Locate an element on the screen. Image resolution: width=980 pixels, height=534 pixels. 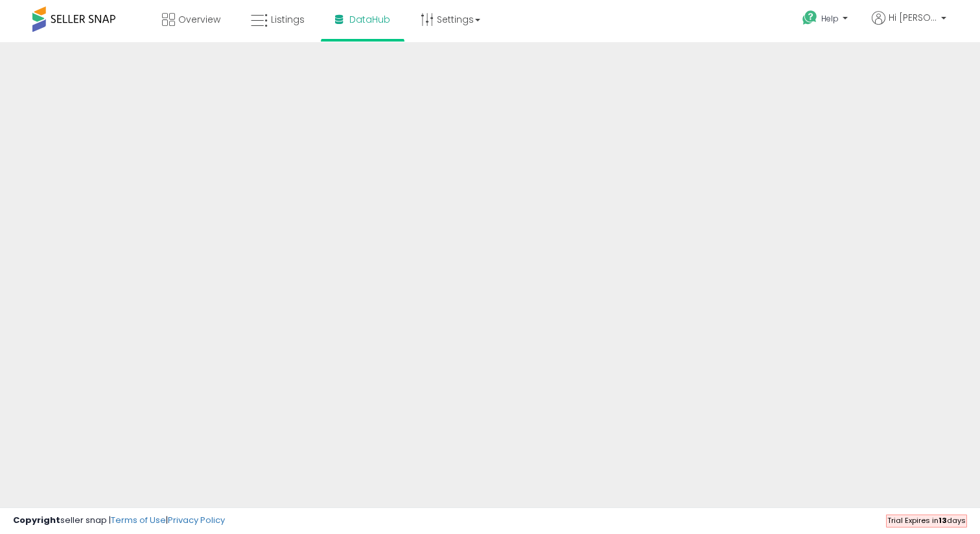
div: seller snap | | is located at coordinates (118, 520).